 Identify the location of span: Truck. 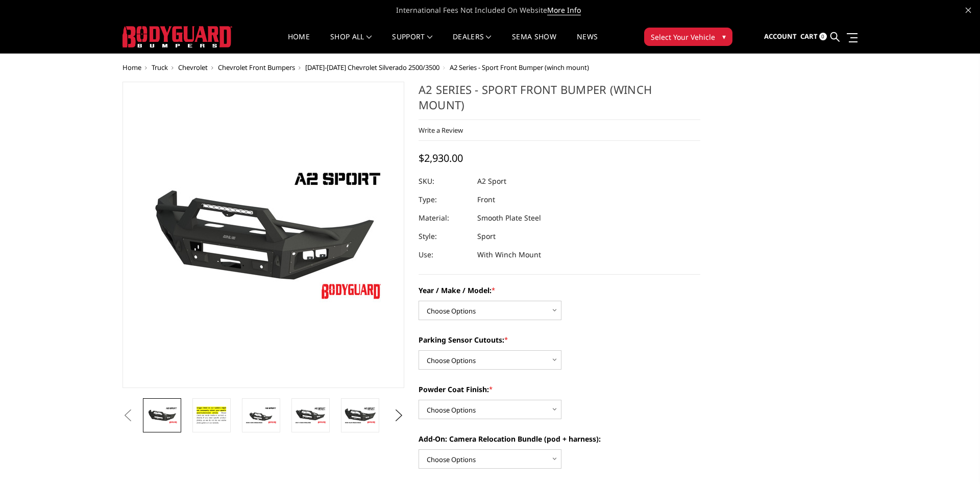
(160, 68).